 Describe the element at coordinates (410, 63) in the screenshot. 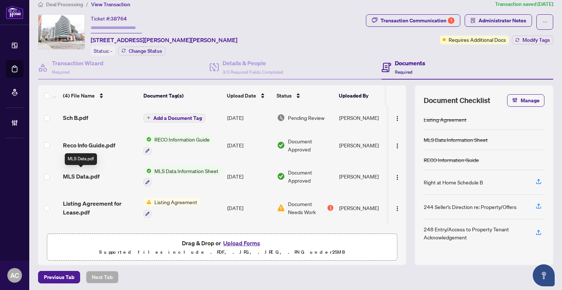

I see `h4: Documents` at that location.